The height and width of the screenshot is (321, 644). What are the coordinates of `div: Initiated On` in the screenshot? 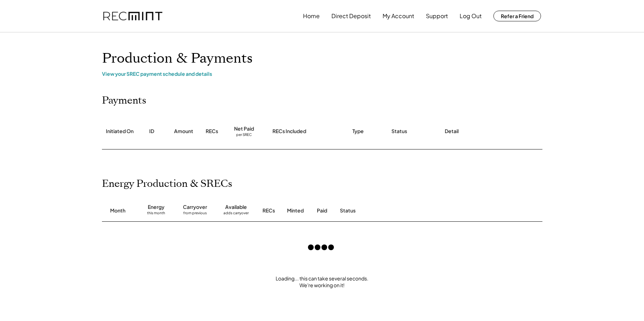 It's located at (120, 132).